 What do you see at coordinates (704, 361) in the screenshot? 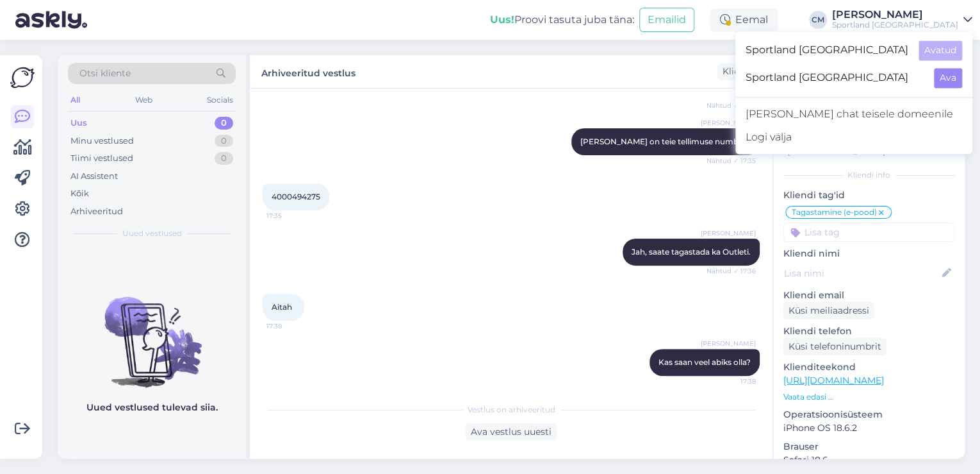
I see `span: Kas saan veel abiks olla?` at bounding box center [704, 361].